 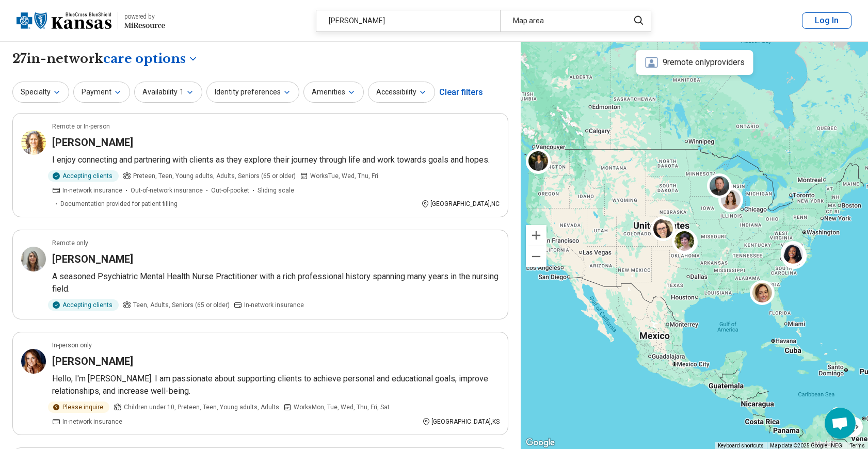 I want to click on span: Sliding scale, so click(x=276, y=190).